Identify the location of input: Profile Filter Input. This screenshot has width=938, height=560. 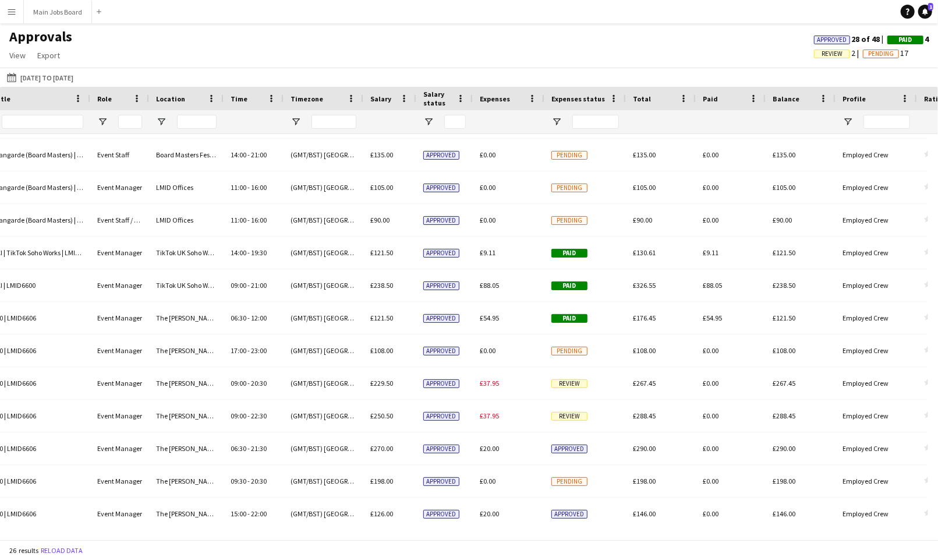
(887, 122).